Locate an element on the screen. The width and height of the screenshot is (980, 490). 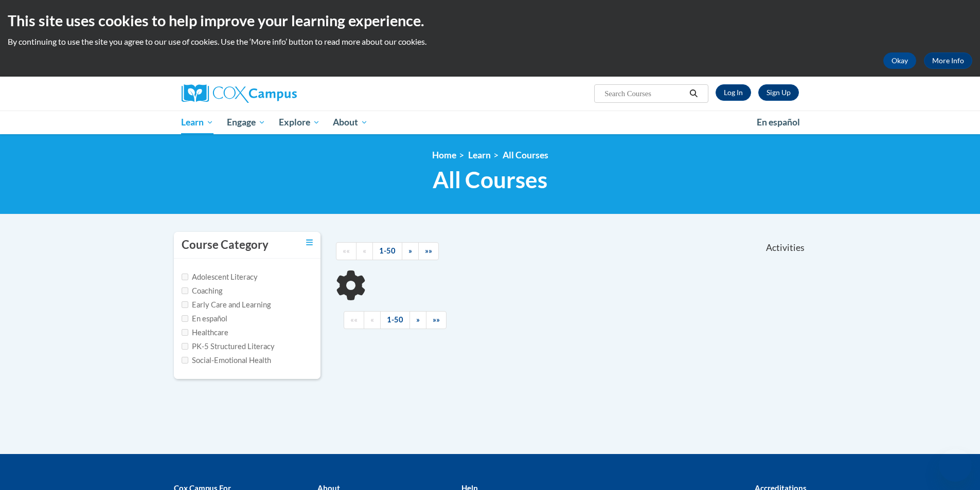
label: Social-Emotional Health is located at coordinates (226, 360).